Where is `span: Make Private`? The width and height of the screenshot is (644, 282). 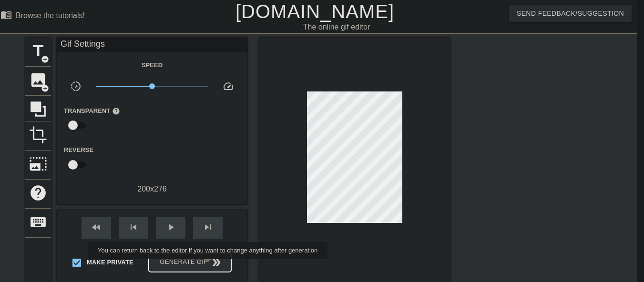 span: Make Private is located at coordinates (110, 263).